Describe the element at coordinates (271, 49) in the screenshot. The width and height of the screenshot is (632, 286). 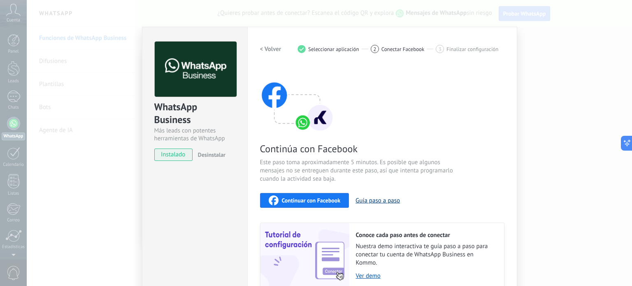
I see `h2: < Volver` at that location.